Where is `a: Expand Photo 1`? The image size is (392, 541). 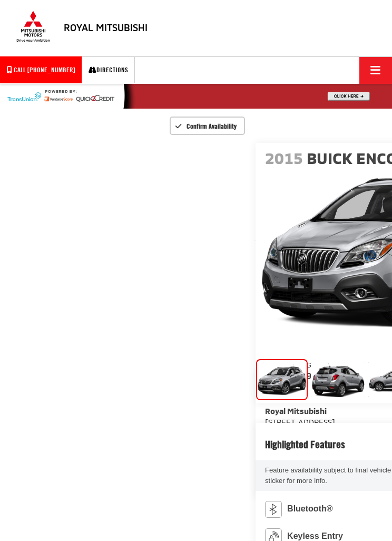
a: Expand Photo 1 is located at coordinates (338, 380).